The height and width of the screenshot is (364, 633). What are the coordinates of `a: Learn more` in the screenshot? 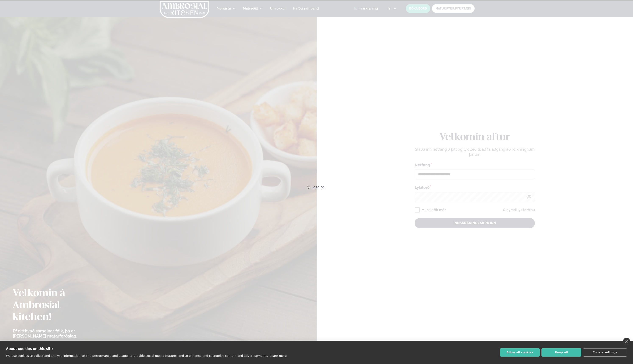 It's located at (278, 356).